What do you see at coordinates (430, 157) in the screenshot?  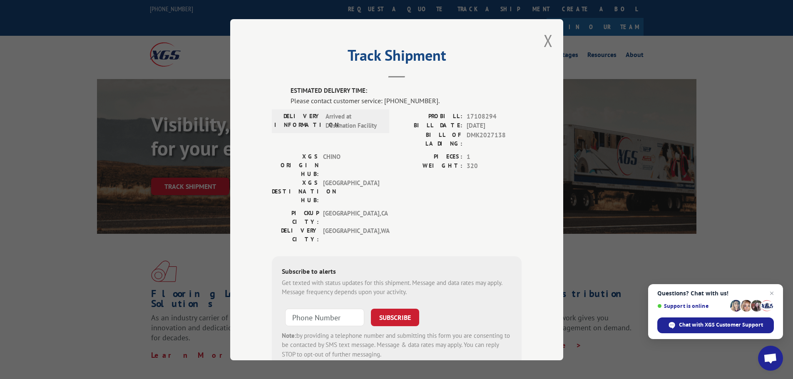 I see `label: PIECES:` at bounding box center [430, 157].